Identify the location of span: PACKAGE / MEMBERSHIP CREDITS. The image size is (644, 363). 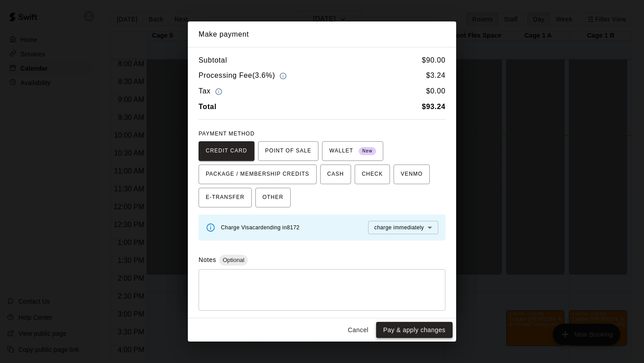
(258, 174).